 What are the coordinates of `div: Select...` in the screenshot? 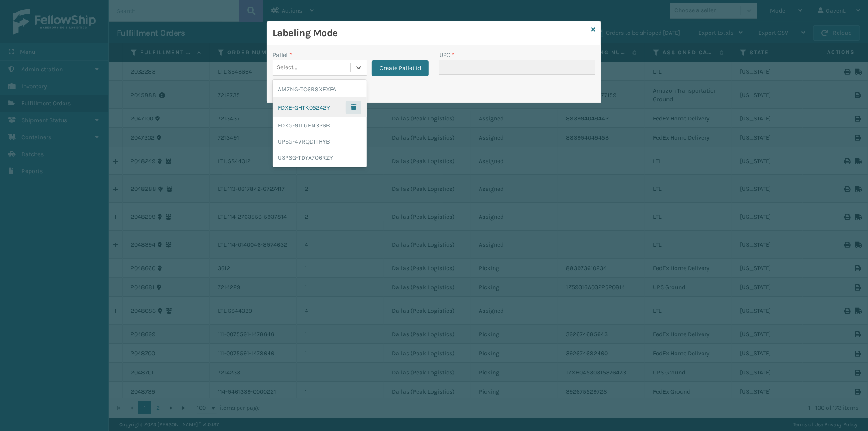 It's located at (287, 68).